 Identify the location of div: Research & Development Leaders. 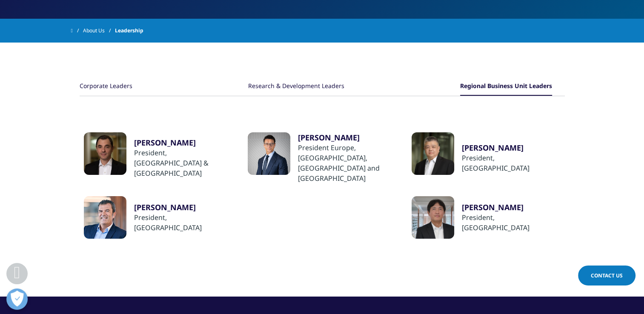
(296, 87).